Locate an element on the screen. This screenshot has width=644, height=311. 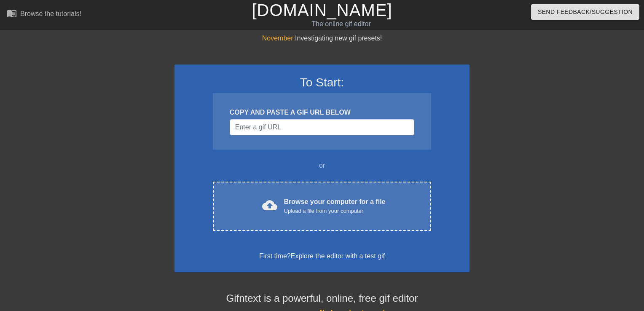
span: menu_book is located at coordinates (12, 13).